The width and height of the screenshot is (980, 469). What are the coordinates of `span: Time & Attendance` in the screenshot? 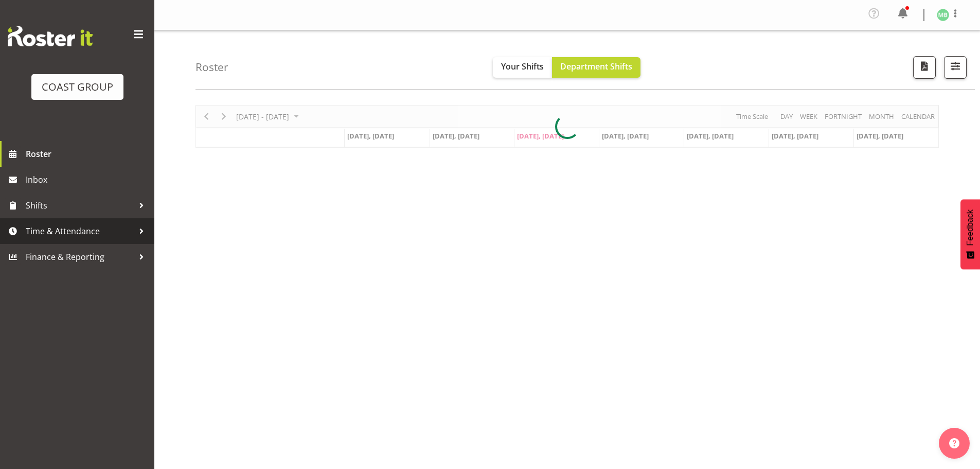 It's located at (80, 231).